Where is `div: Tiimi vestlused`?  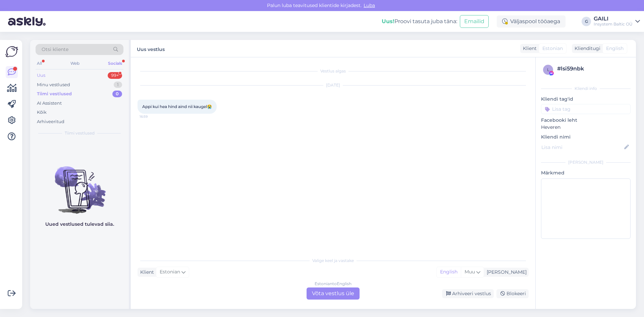
div: Tiimi vestlused is located at coordinates (54, 94).